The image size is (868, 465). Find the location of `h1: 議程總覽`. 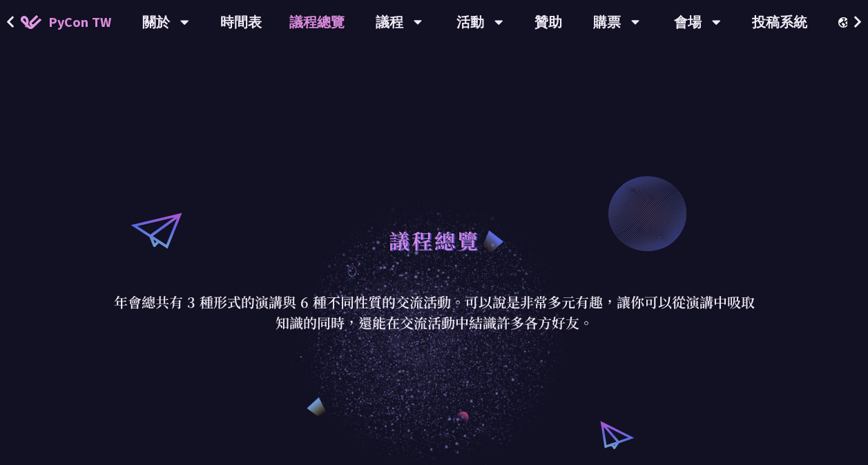

h1: 議程總覽 is located at coordinates (434, 240).